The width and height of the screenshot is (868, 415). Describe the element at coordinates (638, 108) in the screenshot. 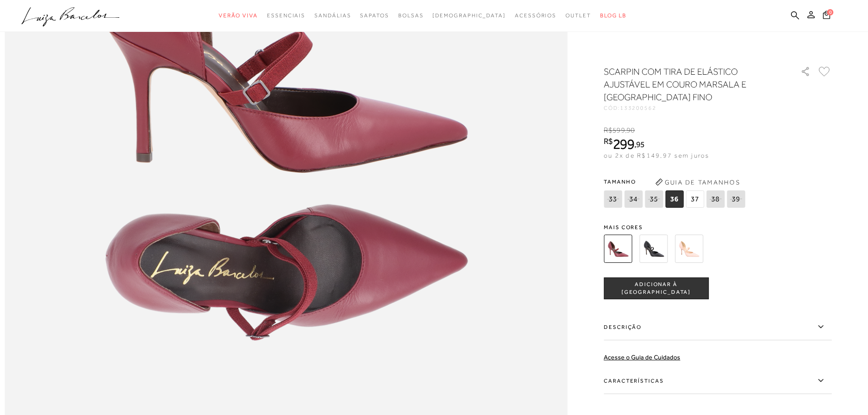

I see `span: 133200562` at that location.